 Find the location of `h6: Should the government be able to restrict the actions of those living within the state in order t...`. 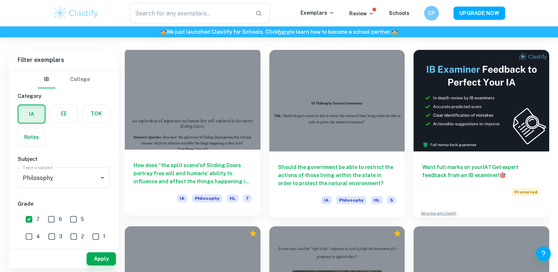

h6: Should the government be able to restrict the actions of those living within the state in order t... is located at coordinates (337, 175).